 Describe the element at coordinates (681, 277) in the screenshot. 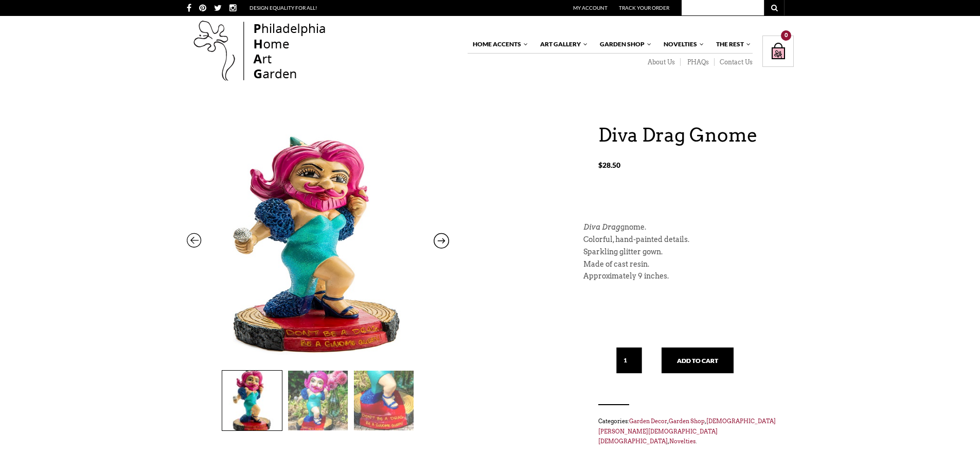

I see `p: Approximately 9 inches.` at that location.